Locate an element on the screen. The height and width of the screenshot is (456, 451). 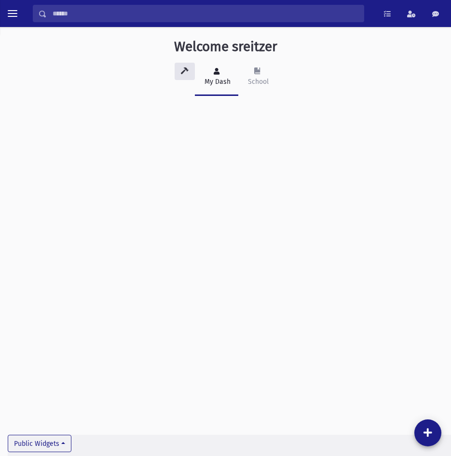
a: School is located at coordinates (257, 77).